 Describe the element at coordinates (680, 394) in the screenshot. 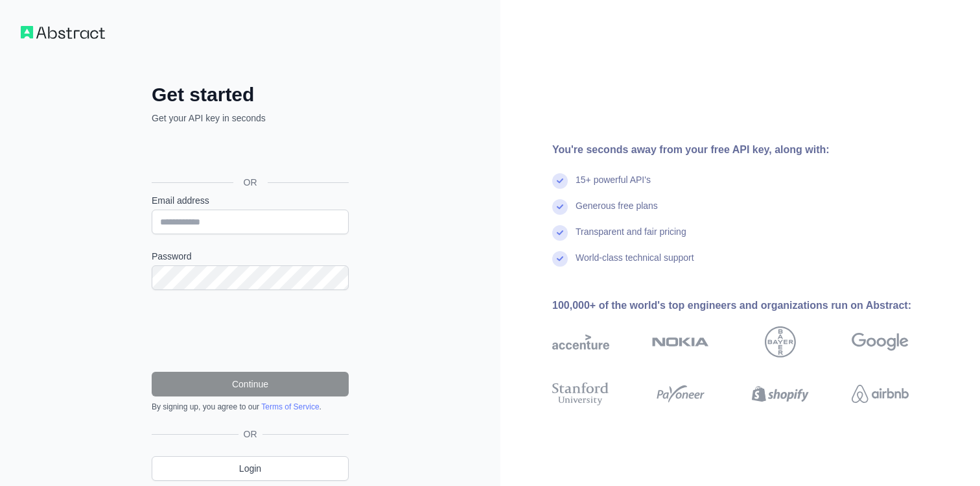

I see `img: payoneer` at that location.